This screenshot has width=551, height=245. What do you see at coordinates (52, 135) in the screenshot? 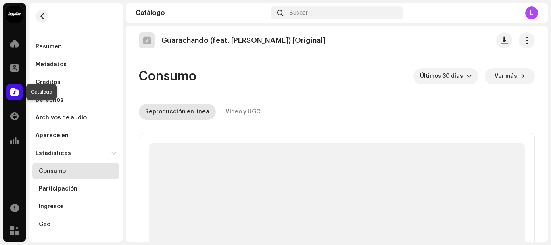
I see `div: Aparece en` at bounding box center [52, 135].